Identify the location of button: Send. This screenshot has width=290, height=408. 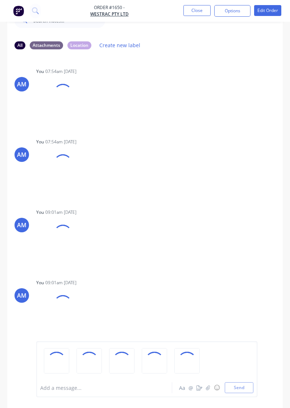
(239, 388).